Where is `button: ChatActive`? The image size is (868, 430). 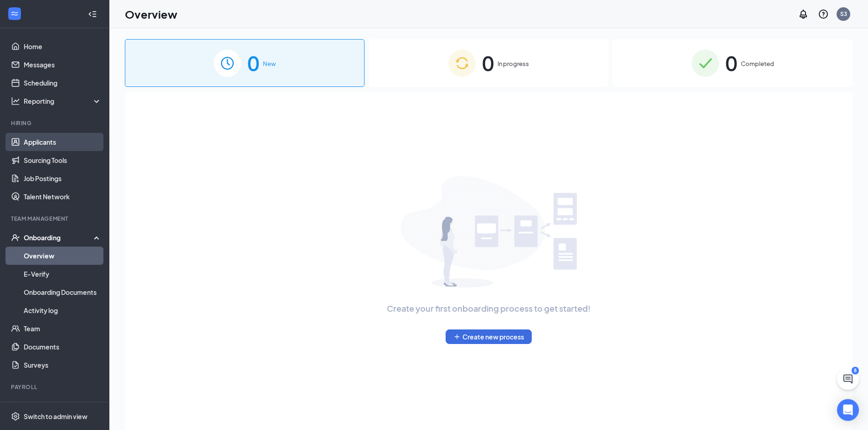
button: ChatActive is located at coordinates (848, 379).